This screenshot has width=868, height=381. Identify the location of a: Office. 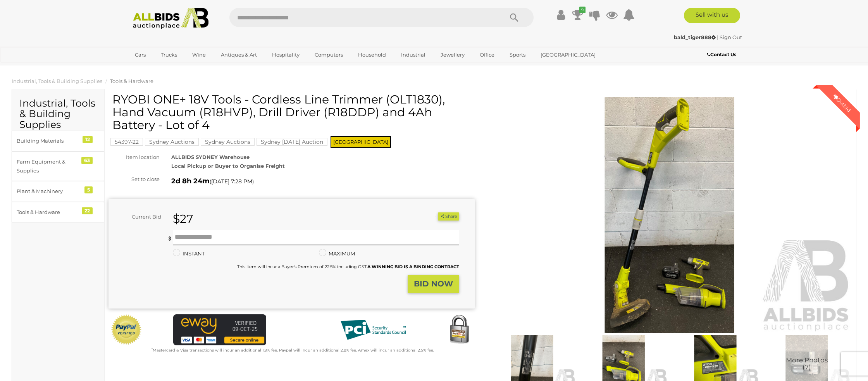
(487, 54).